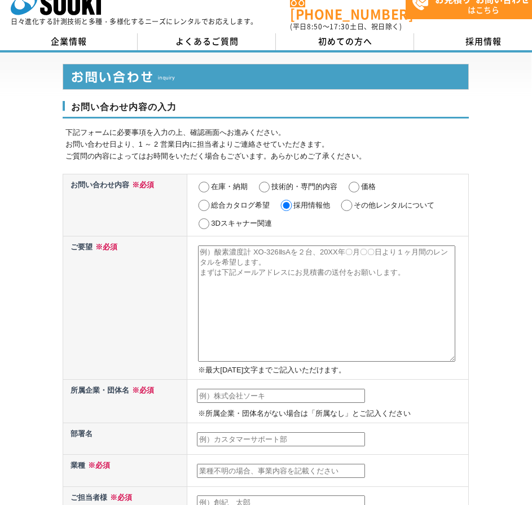 The width and height of the screenshot is (532, 505). What do you see at coordinates (125, 471) in the screenshot?
I see `th: 業種` at bounding box center [125, 471].